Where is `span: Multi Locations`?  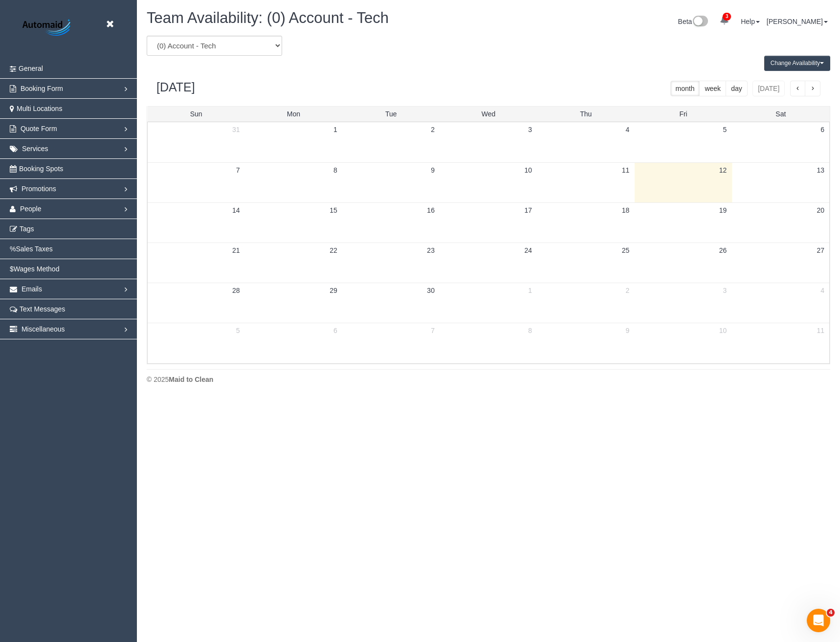
span: Multi Locations is located at coordinates (39, 109).